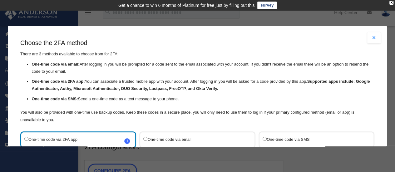 This screenshot has height=172, width=395. I want to click on label: One-time code via 2FA app, so click(75, 139).